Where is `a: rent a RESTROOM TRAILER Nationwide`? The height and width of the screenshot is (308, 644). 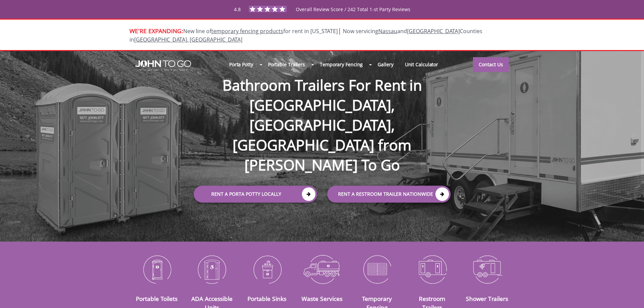 a: rent a RESTROOM TRAILER Nationwide is located at coordinates (389, 194).